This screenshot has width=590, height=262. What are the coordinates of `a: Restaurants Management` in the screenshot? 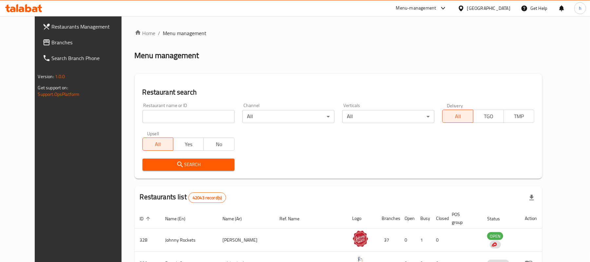 It's located at (85, 27).